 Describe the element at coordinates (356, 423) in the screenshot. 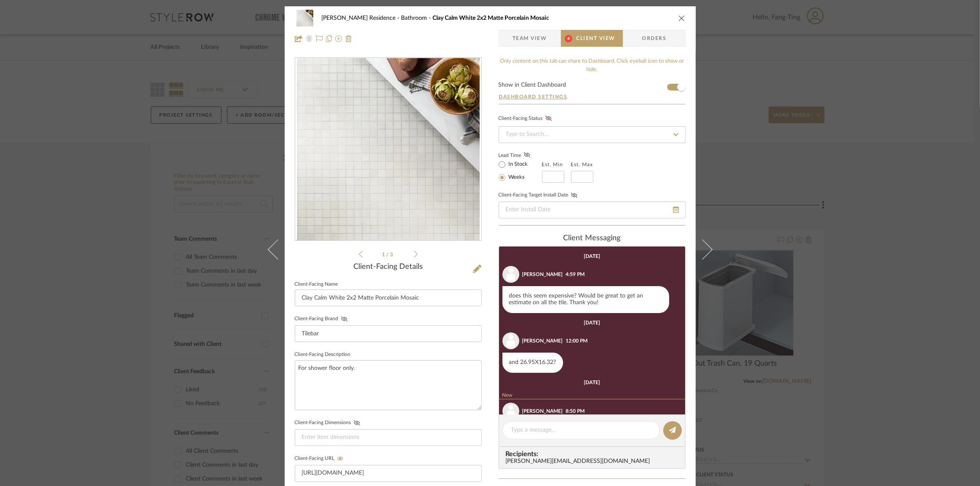

I see `button: Client-Facing Dimensions` at that location.